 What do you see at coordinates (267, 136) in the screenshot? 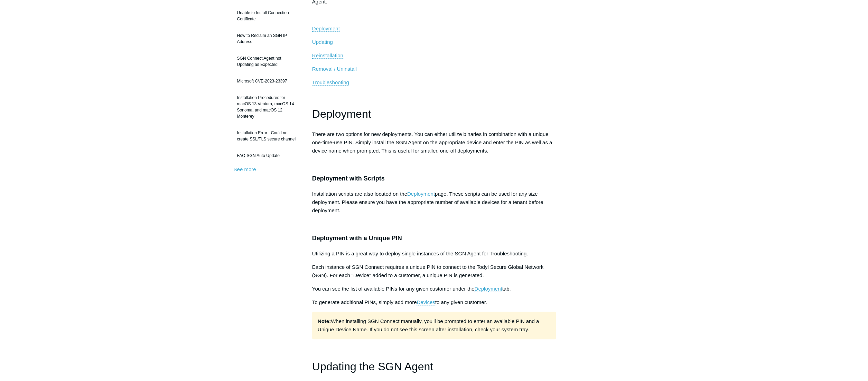
I see `a: Installation Error - Could not create SSL/TLS secure channel` at bounding box center [267, 136].